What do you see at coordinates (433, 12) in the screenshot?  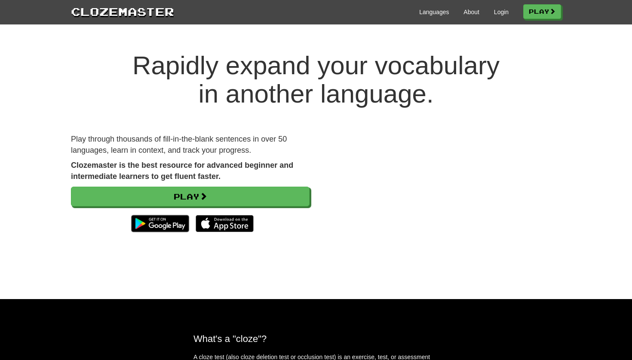 I see `a: Languages` at bounding box center [433, 12].